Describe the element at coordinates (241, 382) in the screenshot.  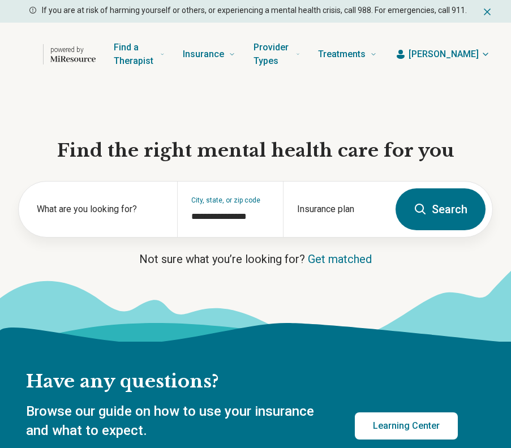
I see `h2: Have any questions?` at that location.